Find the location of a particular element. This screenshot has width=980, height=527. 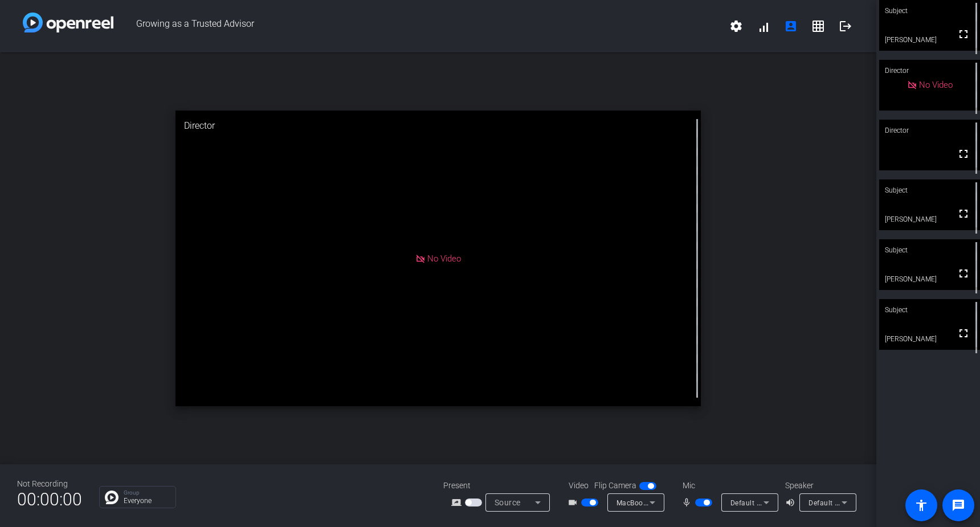

div: Mic is located at coordinates (728, 486).